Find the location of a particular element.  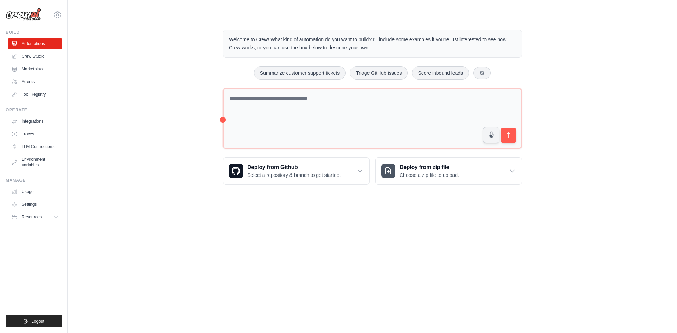

button: Logout is located at coordinates (33, 321).